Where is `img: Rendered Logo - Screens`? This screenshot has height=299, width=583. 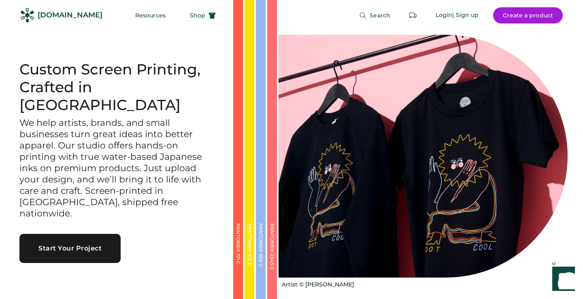 img: Rendered Logo - Screens is located at coordinates (27, 15).